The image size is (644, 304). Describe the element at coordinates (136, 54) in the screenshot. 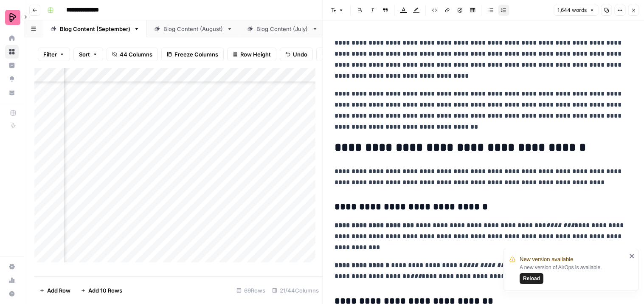

I see `span: 44 Columns` at that location.